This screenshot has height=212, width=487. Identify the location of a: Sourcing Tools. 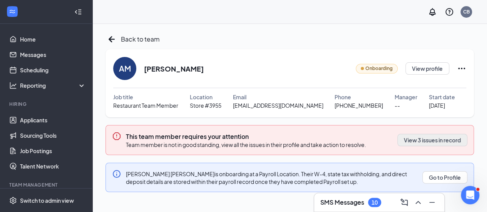
(53, 135).